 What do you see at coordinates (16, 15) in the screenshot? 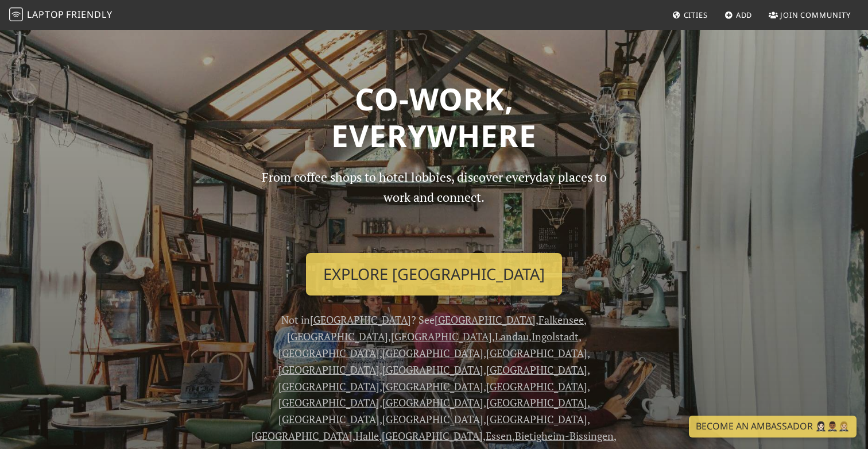
I see `img: LaptopFriendly` at bounding box center [16, 15].